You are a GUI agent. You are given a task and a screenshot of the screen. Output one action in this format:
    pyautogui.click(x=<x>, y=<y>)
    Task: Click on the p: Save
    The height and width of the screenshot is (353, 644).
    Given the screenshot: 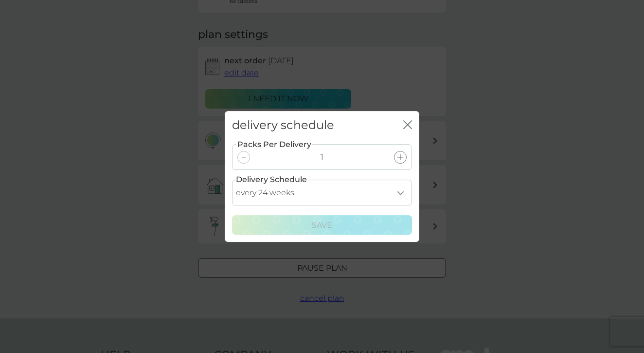 What is the action you would take?
    pyautogui.click(x=322, y=225)
    